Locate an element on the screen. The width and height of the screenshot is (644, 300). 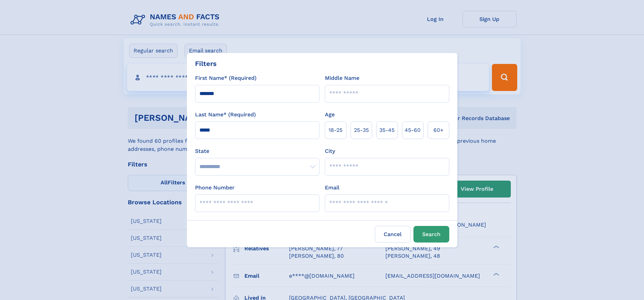
span: 18‑25 is located at coordinates (335, 130).